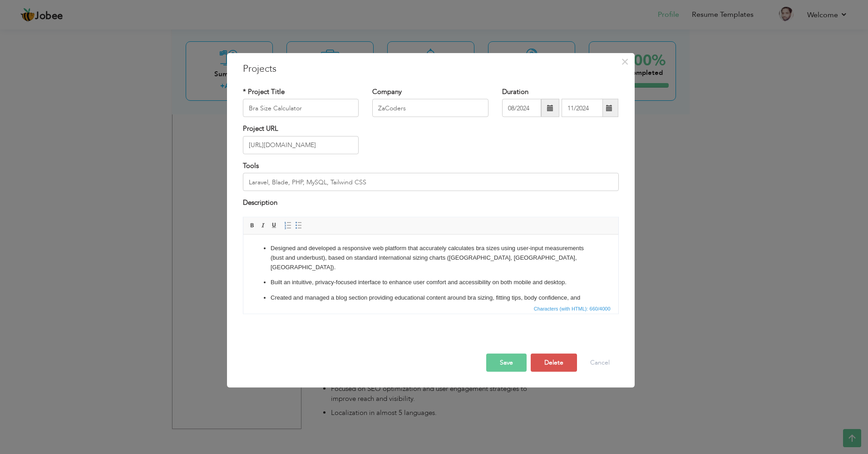 The height and width of the screenshot is (454, 868). Describe the element at coordinates (600, 363) in the screenshot. I see `button: Cancel` at that location.